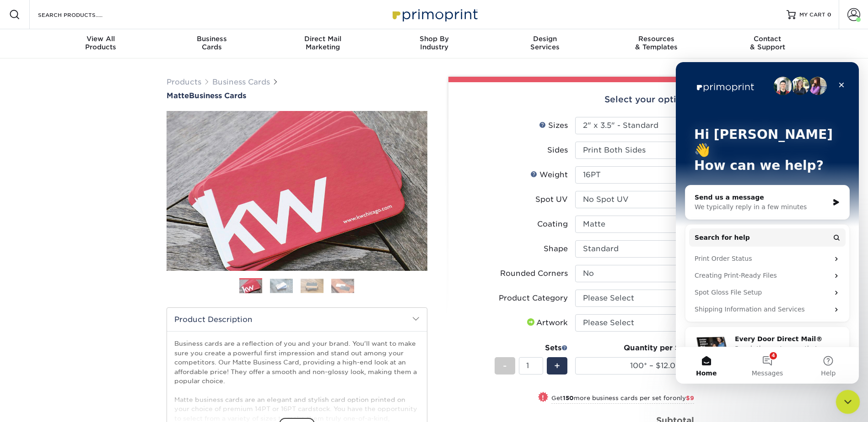 The image size is (868, 422). What do you see at coordinates (91, 104) in the screenshot?
I see `p: How can we help?` at bounding box center [91, 104].